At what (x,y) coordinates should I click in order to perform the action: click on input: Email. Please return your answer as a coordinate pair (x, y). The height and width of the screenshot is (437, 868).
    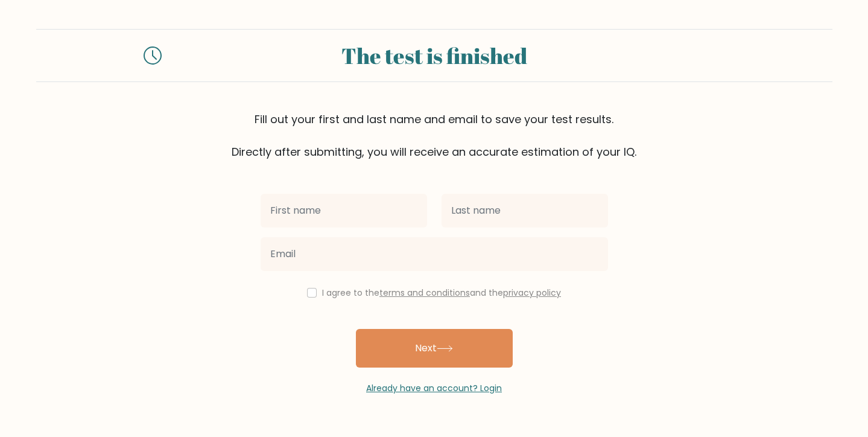
    Looking at the image, I should click on (434, 254).